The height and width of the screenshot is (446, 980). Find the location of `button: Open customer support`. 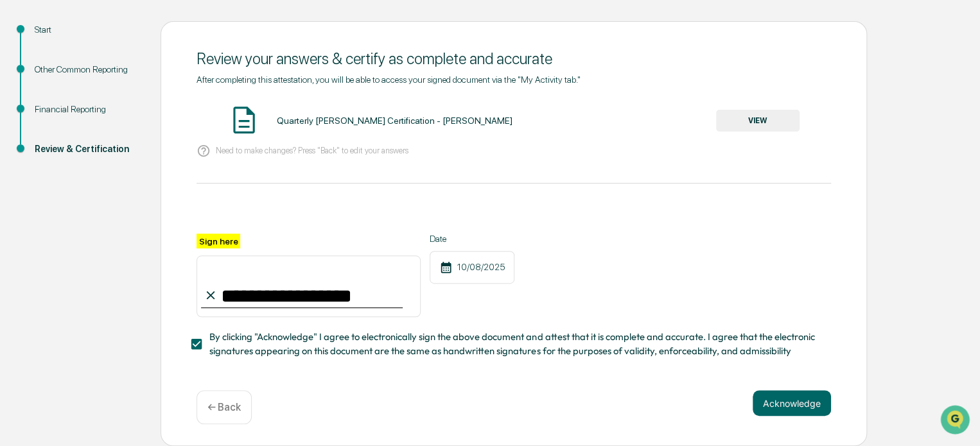

button: Open customer support is located at coordinates (16, 16).